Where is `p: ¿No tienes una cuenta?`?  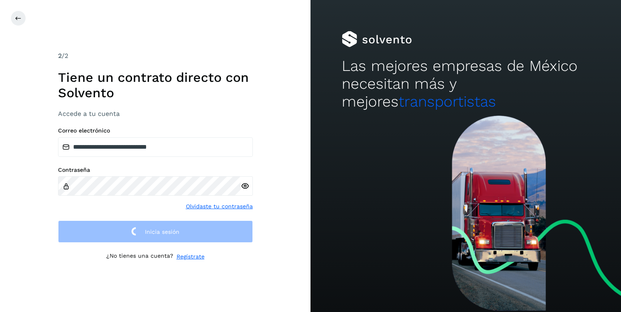 p: ¿No tienes una cuenta? is located at coordinates (140, 257).